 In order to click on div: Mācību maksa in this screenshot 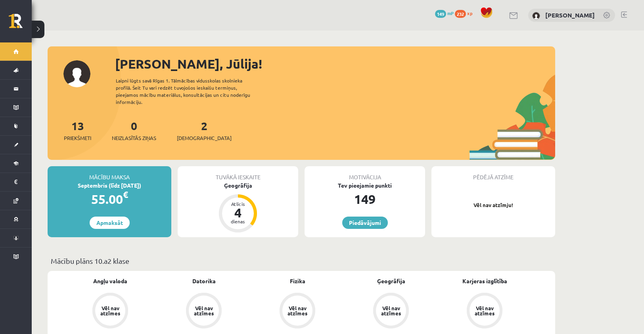, I will do `click(109, 174)`.